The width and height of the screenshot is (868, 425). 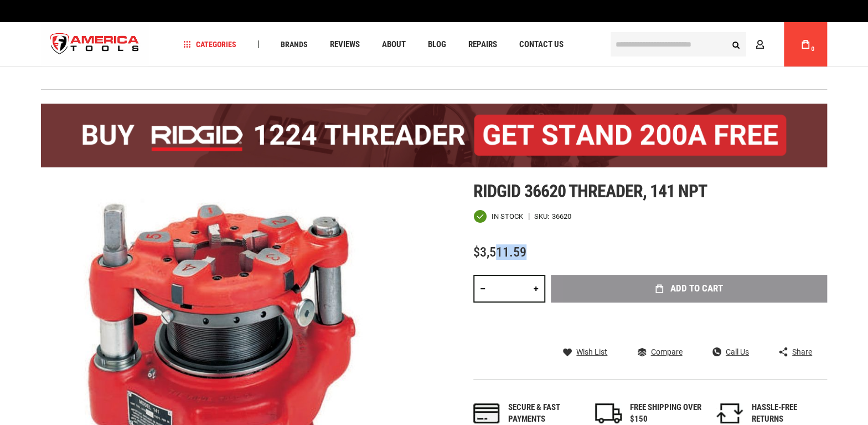 I want to click on span: Contact Us, so click(x=542, y=44).